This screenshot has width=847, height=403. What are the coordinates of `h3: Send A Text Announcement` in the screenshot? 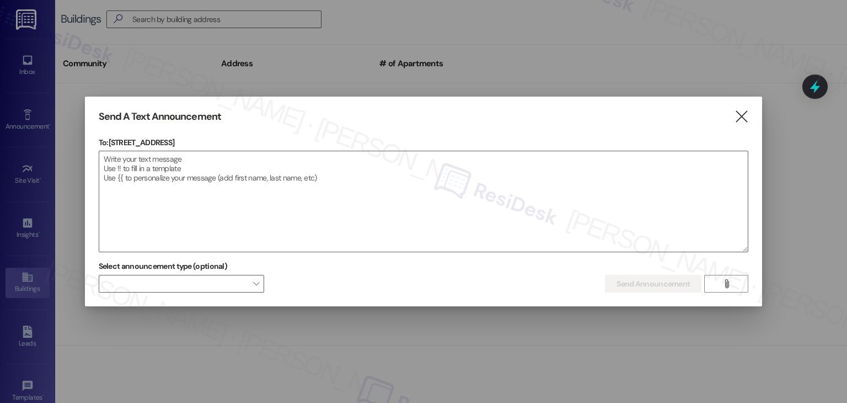 It's located at (160, 116).